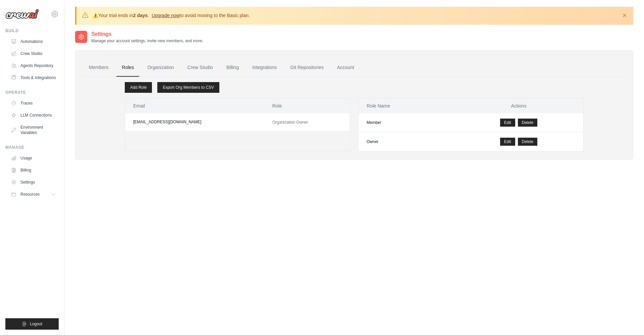 The image size is (644, 335). What do you see at coordinates (307, 106) in the screenshot?
I see `th: Role` at bounding box center [307, 106].